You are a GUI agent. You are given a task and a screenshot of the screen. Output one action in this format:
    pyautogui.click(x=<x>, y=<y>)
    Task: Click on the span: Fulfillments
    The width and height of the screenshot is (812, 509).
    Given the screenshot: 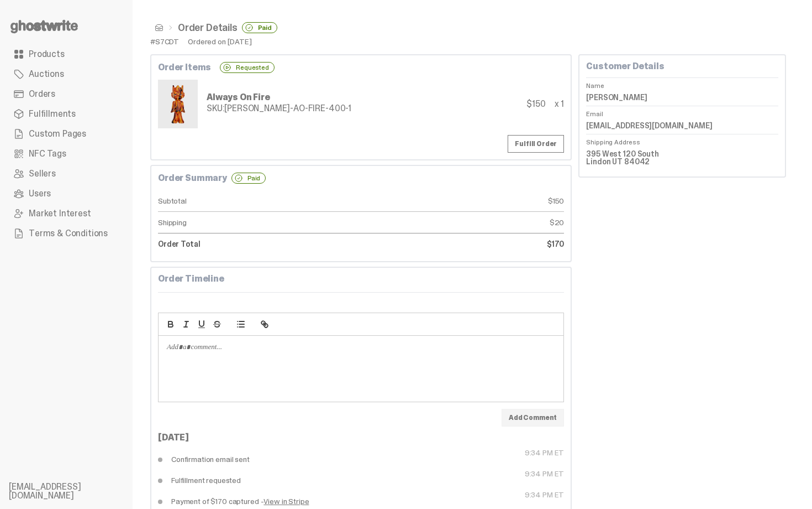 What is the action you would take?
    pyautogui.click(x=52, y=114)
    